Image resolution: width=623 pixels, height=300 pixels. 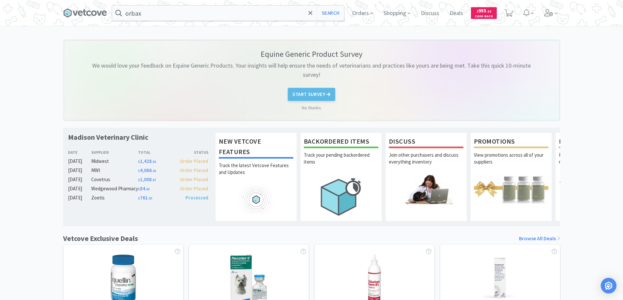 I want to click on h1: Vetcove Exclusive Deals, so click(x=100, y=239).